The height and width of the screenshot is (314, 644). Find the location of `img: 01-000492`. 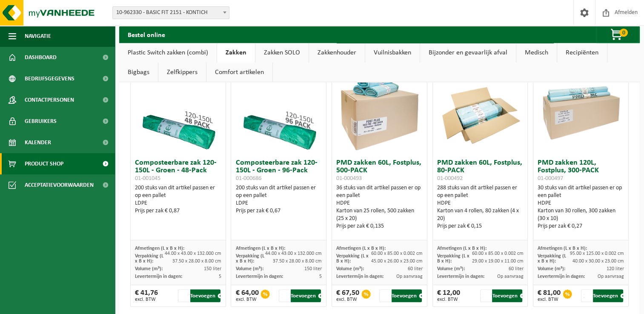

img: 01-000492 is located at coordinates (480, 112).